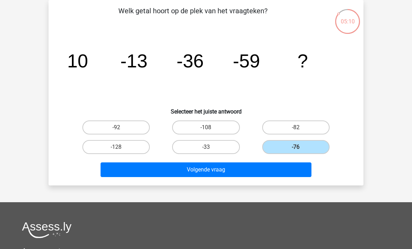 The image size is (412, 249). Describe the element at coordinates (190, 61) in the screenshot. I see `tspan: -36` at that location.